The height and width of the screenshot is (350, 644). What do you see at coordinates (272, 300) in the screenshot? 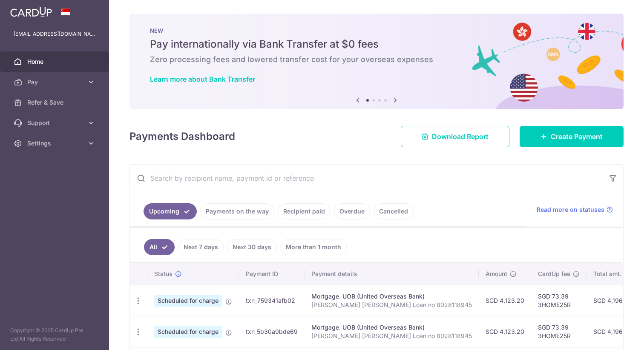
I see `td: txn_759341afb02` at bounding box center [272, 300].